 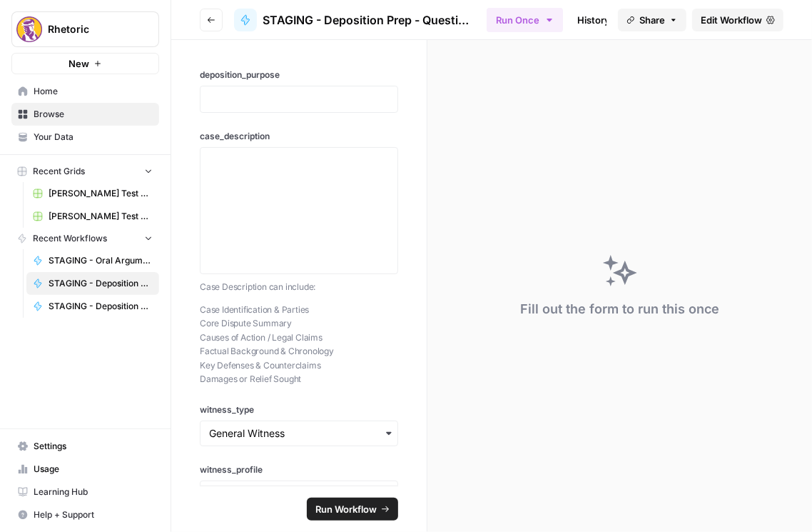 What do you see at coordinates (93, 115) in the screenshot?
I see `span: Browse` at bounding box center [93, 115].